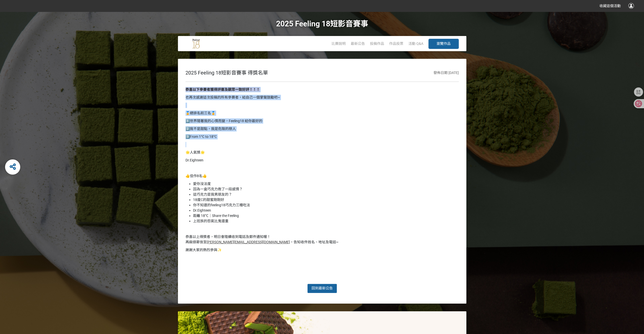  What do you see at coordinates (444, 44) in the screenshot?
I see `a: 瀏覽作品` at bounding box center [444, 44].